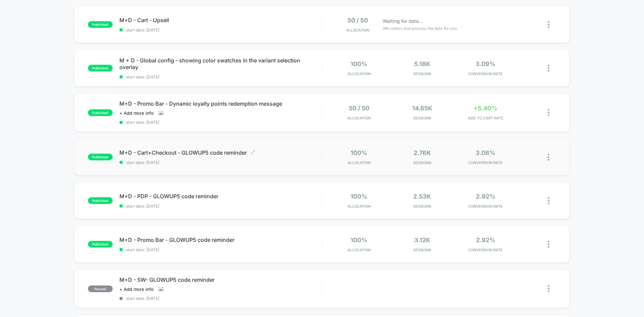 Image resolution: width=644 pixels, height=317 pixels. What do you see at coordinates (220, 196) in the screenshot?
I see `span: M+D - PDP - GLOWUP5 code reminder` at bounding box center [220, 196].